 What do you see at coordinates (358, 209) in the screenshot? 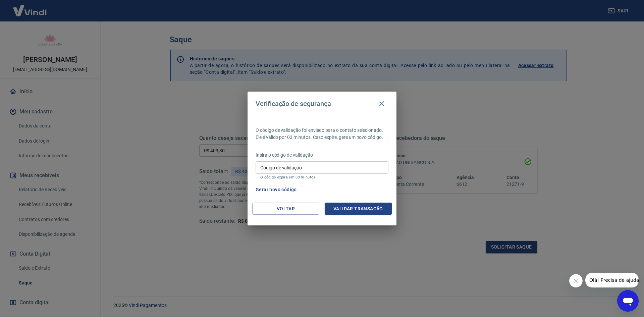
I see `button: Validar transação` at bounding box center [358, 209].